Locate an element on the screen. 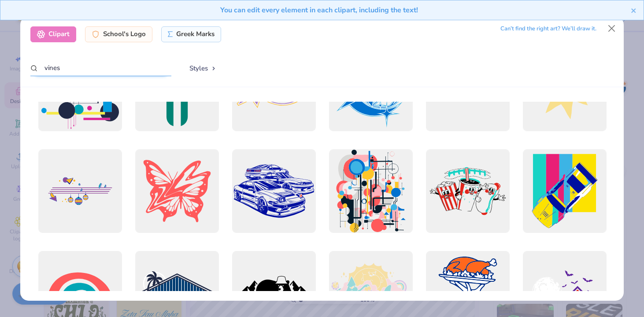 The image size is (644, 317). button: Close is located at coordinates (612, 29).